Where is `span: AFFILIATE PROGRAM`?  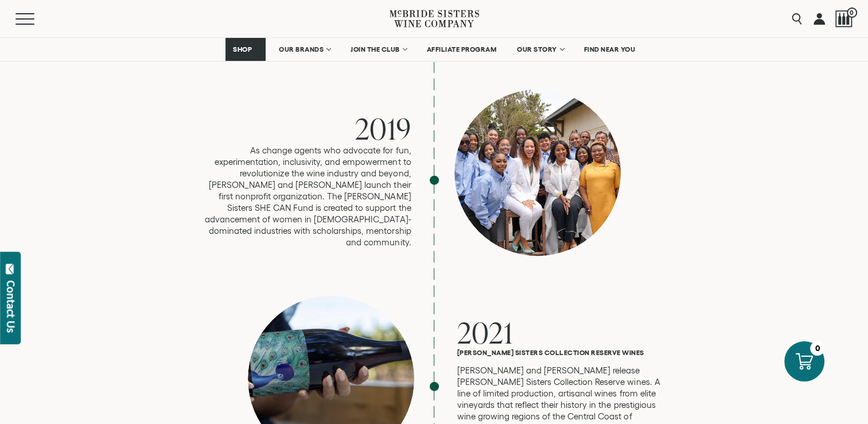 span: AFFILIATE PROGRAM is located at coordinates (461, 50).